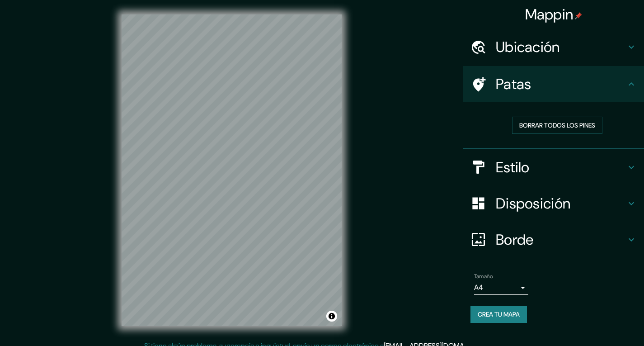 This screenshot has width=644, height=346. What do you see at coordinates (533, 204) in the screenshot?
I see `font: Disposición` at bounding box center [533, 204].